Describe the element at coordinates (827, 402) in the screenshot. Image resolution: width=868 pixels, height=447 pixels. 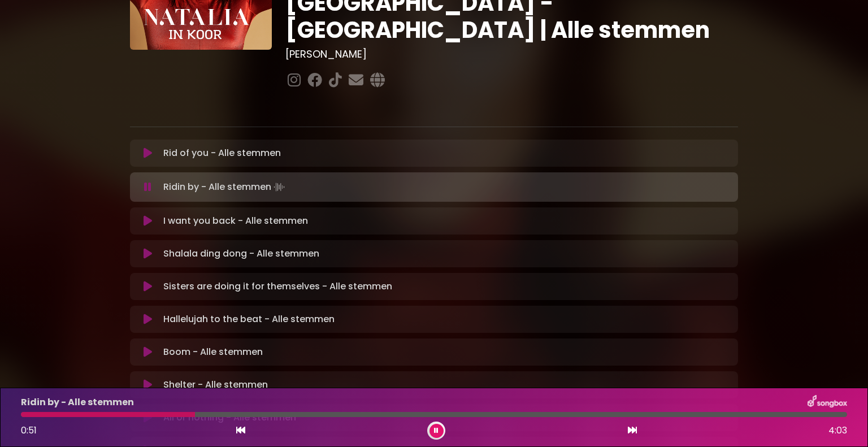
I see `img: songbox-logo-white.png` at that location.